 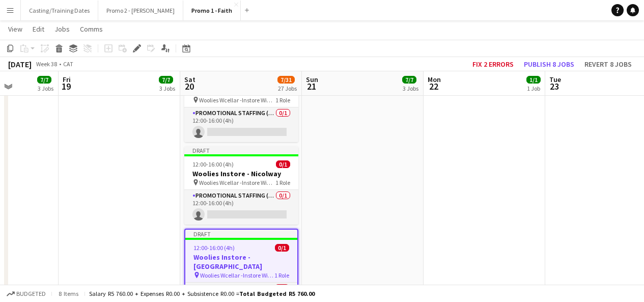 I want to click on button: Promo 1 - Faith, so click(x=212, y=10).